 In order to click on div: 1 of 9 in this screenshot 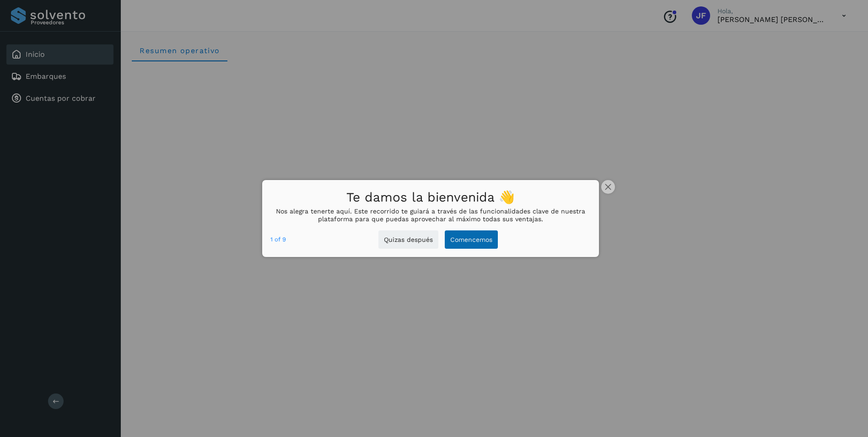, I will do `click(278, 240)`.